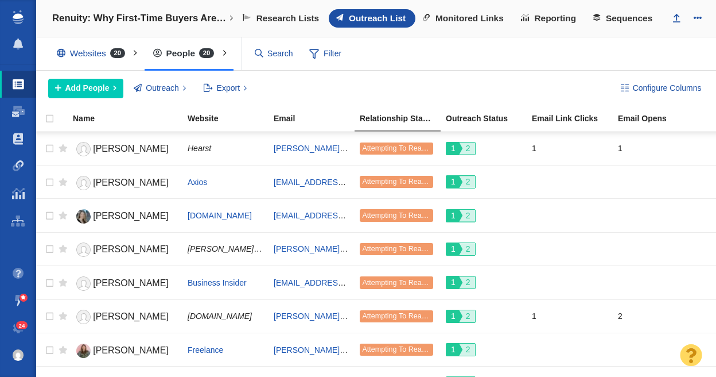 Image resolution: width=716 pixels, height=377 pixels. What do you see at coordinates (130, 119) in the screenshot?
I see `a: Name` at bounding box center [130, 119].